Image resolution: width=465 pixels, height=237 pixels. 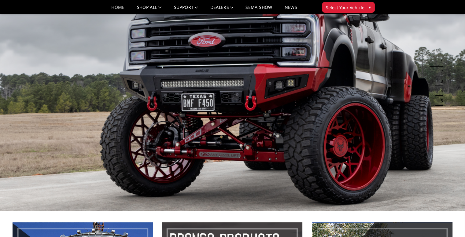 I want to click on button: Select Your Vehicle, so click(x=348, y=7).